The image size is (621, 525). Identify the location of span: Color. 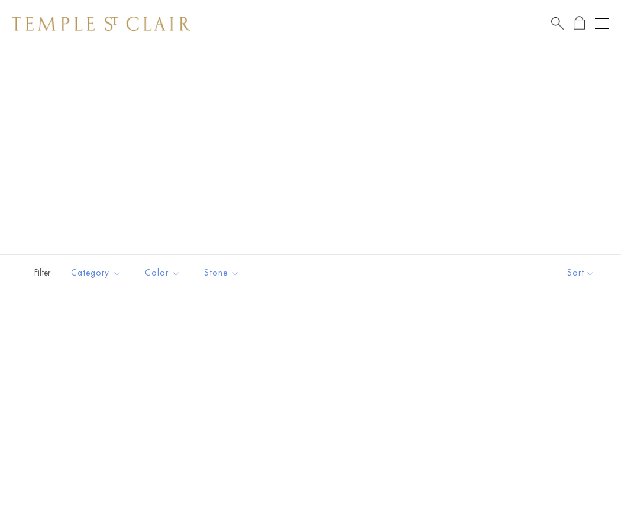
(164, 272).